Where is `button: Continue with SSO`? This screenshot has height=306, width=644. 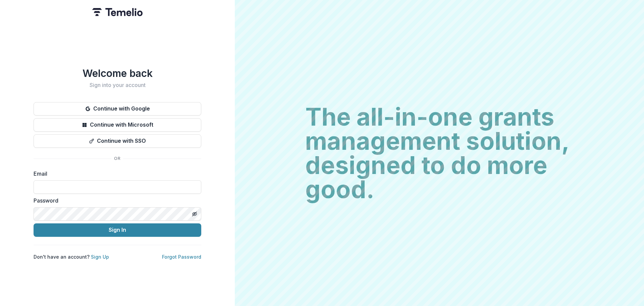
button: Continue with SSO is located at coordinates (118, 141).